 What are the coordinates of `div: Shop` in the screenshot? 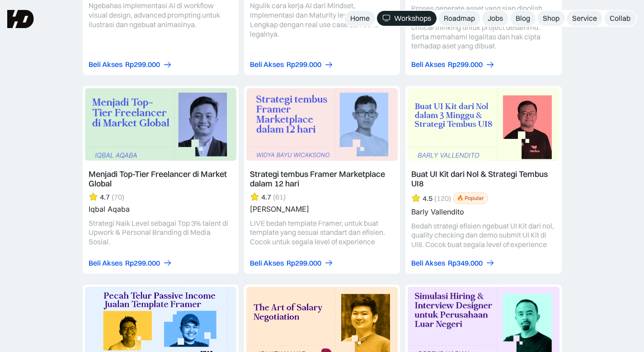 It's located at (551, 18).